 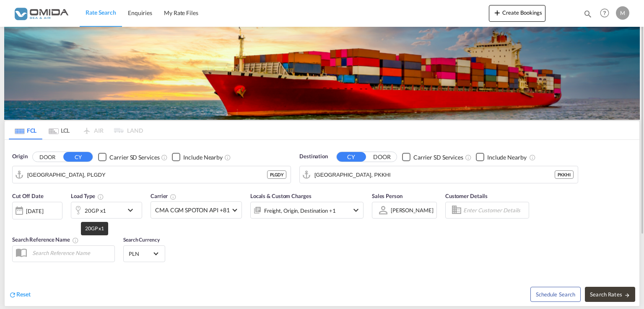 What do you see at coordinates (20, 295) in the screenshot?
I see `div: icon-refreshReset` at bounding box center [20, 295].